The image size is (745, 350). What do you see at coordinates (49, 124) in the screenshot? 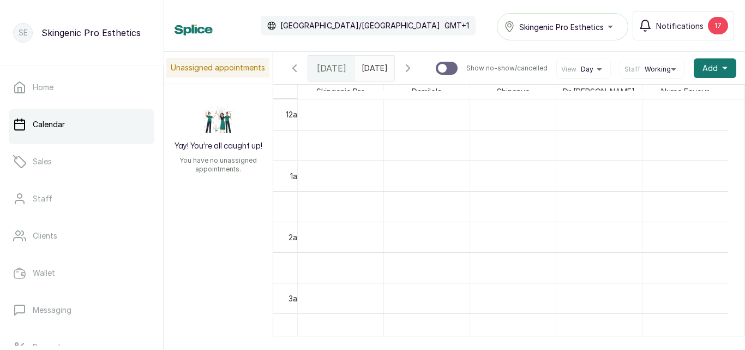
I see `p: Calendar` at bounding box center [49, 124].